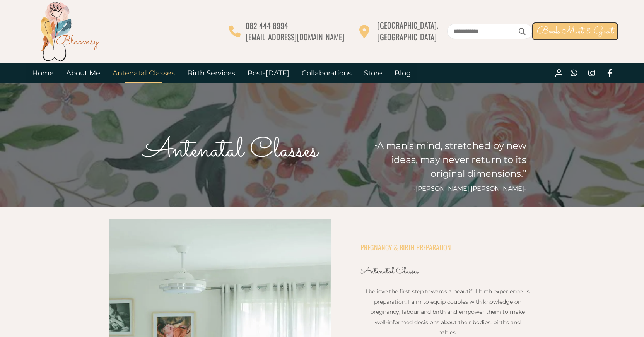  I want to click on span: Book Meet & Greet, so click(575, 31).